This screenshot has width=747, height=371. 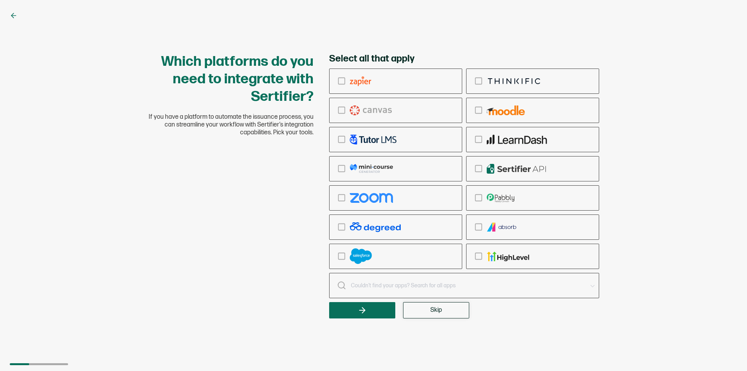 What do you see at coordinates (728, 352) in the screenshot?
I see `div: Chat Widget` at bounding box center [728, 352].